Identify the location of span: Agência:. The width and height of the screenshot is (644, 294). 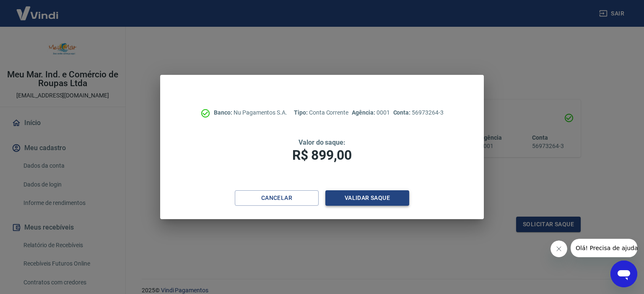
(364, 113).